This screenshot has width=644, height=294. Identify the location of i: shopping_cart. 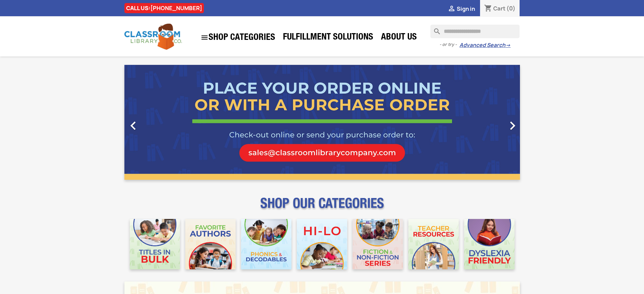
(488, 9).